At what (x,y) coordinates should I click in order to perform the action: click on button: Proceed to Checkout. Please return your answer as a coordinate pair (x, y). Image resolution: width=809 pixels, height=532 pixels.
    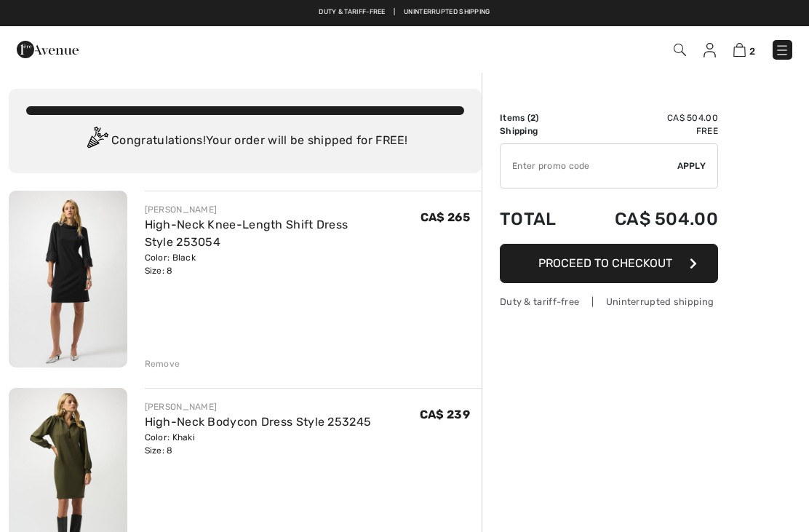
    Looking at the image, I should click on (609, 264).